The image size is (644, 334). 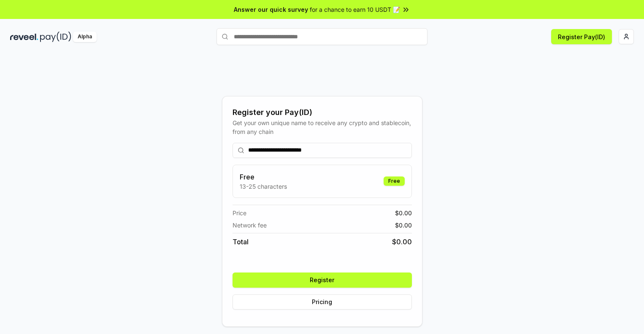 I want to click on div: Get your own unique name to receive any crypto and stablecoin, from any chain, so click(x=322, y=127).